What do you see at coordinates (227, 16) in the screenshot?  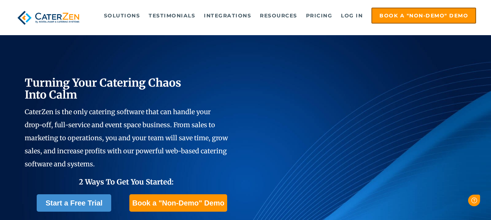 I see `a: Integrations` at bounding box center [227, 16].